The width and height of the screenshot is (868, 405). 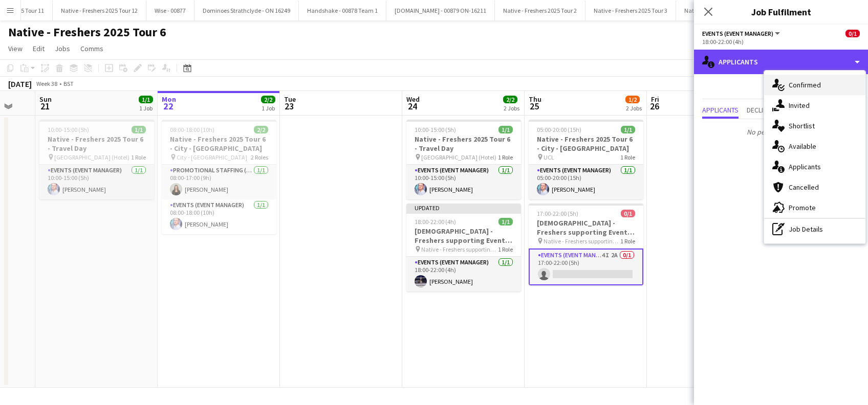 I want to click on span: 2 Roles, so click(x=260, y=157).